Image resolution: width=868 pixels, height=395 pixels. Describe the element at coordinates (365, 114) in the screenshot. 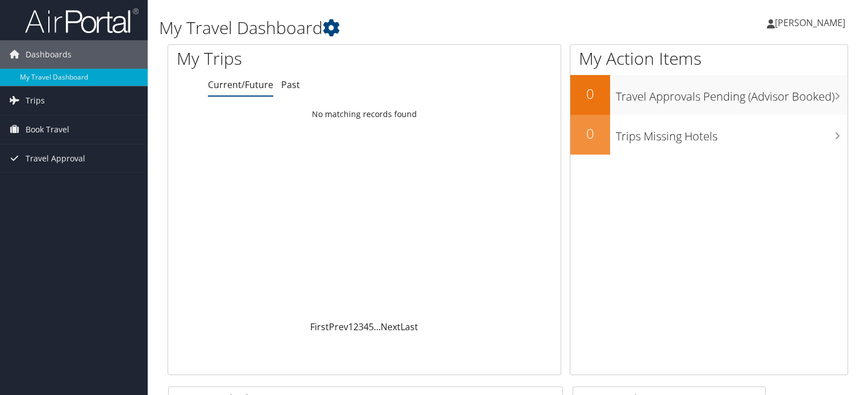

I see `td: No matching records found` at that location.